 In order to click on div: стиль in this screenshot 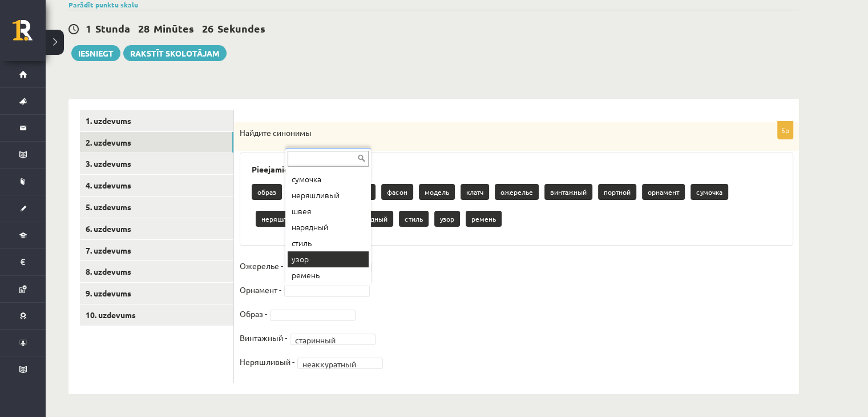, I will do `click(328, 243)`.